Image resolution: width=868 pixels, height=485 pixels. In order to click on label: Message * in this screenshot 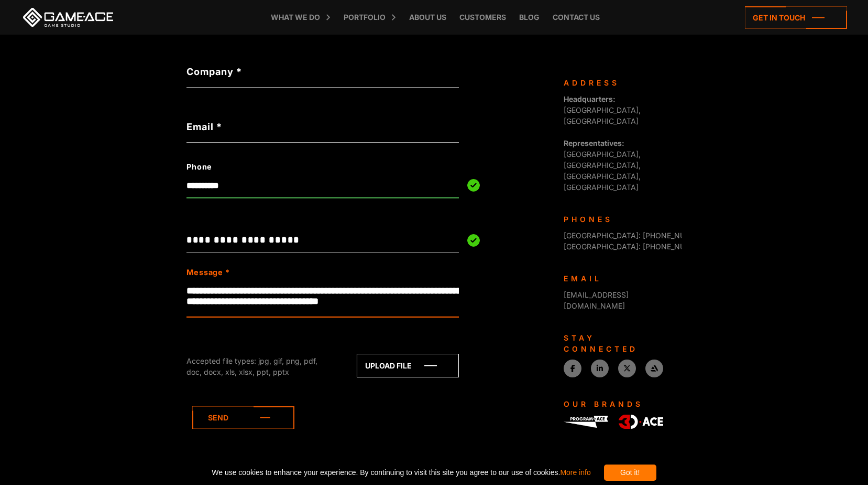, I will do `click(208, 272)`.